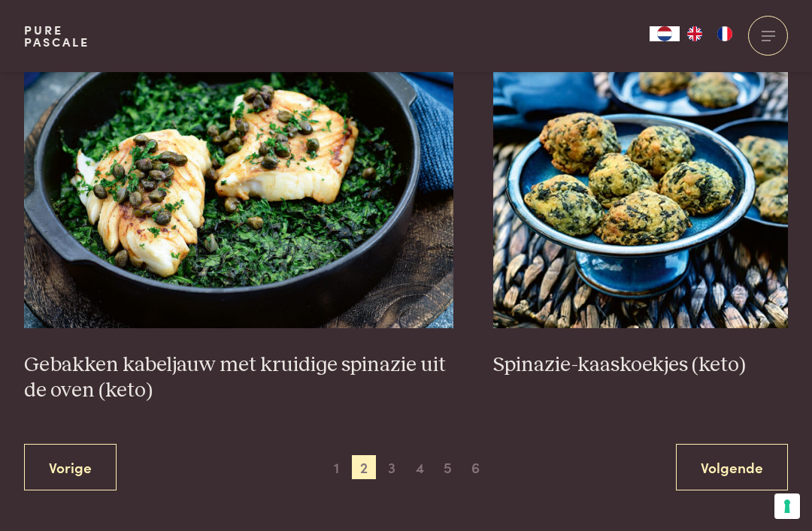  Describe the element at coordinates (664, 34) in the screenshot. I see `div: Language` at that location.